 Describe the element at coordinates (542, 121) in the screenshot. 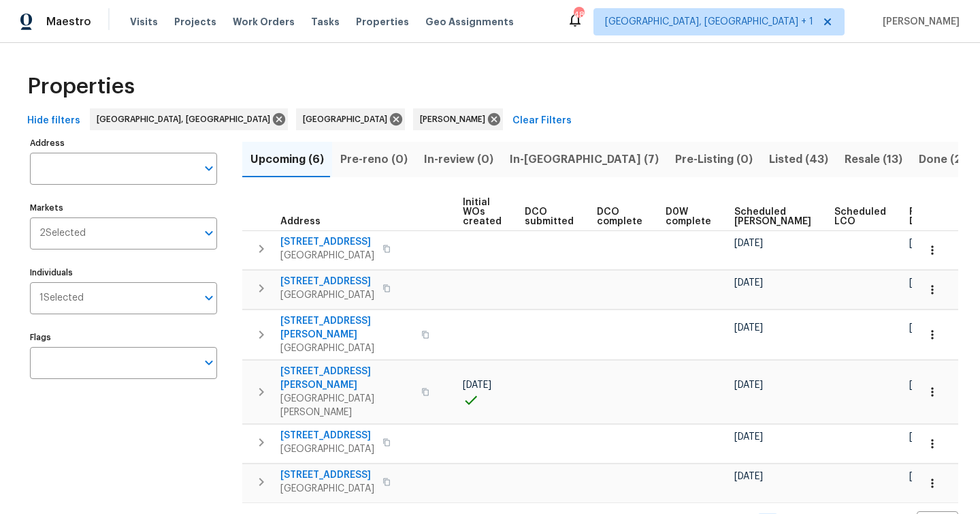

I see `span: Clear Filters` at that location.